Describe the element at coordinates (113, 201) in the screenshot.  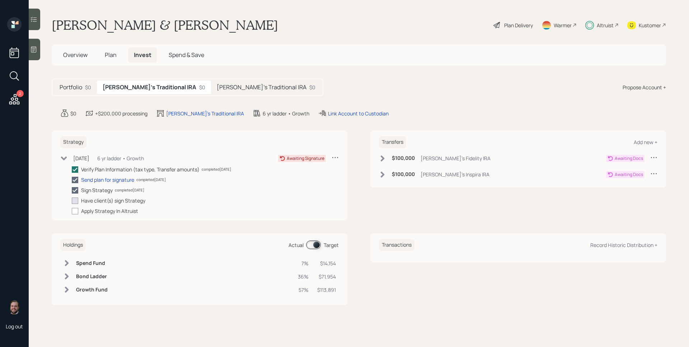
I see `div: Have client(s) sign Strategy` at that location.